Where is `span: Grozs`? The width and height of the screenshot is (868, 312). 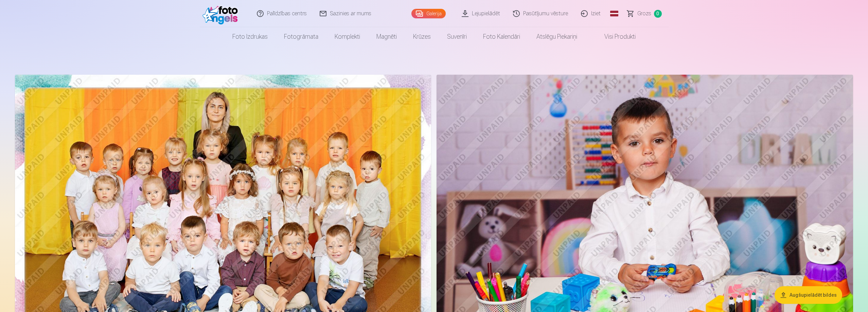
span: Grozs is located at coordinates (644, 13).